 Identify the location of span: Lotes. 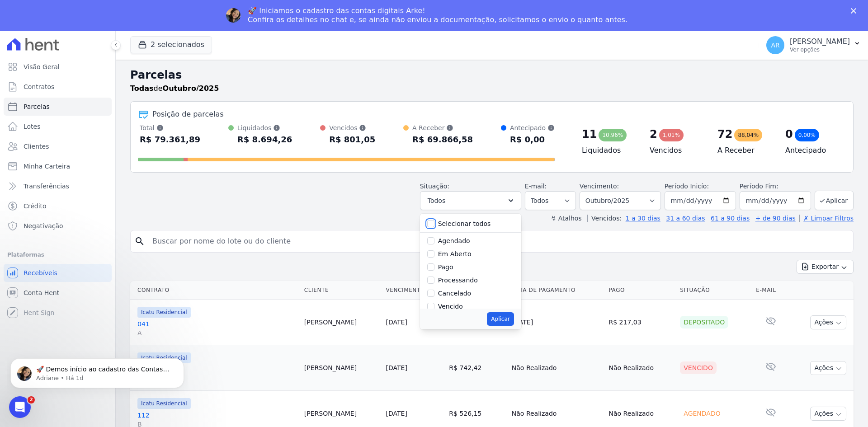
(32, 127).